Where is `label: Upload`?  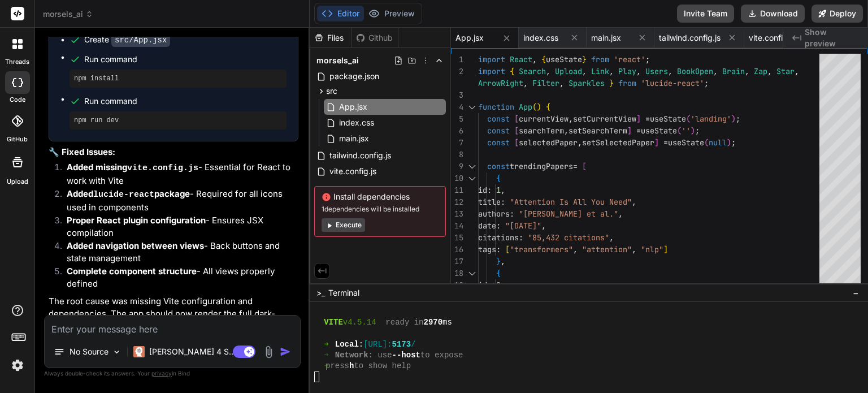
label: Upload is located at coordinates (17, 182).